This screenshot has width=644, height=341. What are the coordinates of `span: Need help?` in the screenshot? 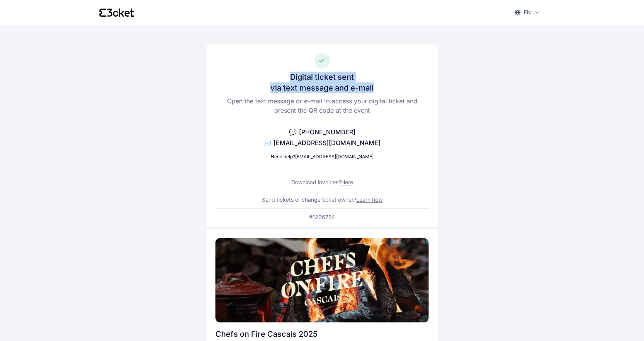 It's located at (282, 156).